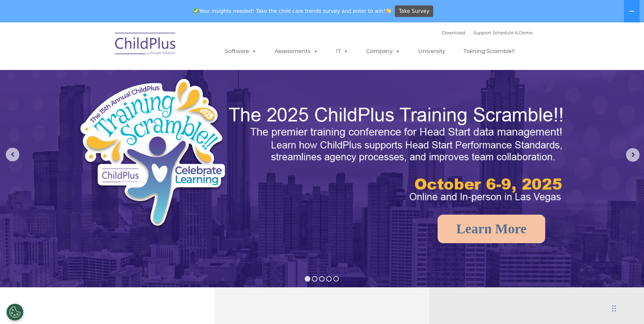 The width and height of the screenshot is (644, 324). What do you see at coordinates (342, 51) in the screenshot?
I see `a: IT` at bounding box center [342, 51].